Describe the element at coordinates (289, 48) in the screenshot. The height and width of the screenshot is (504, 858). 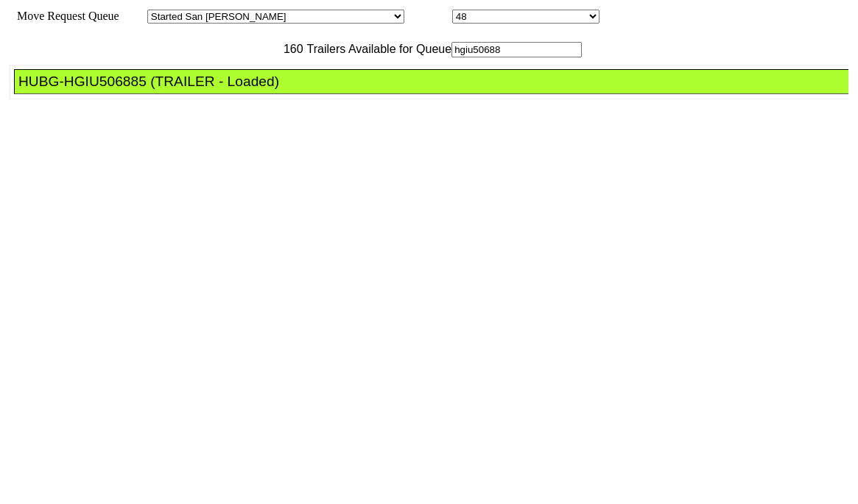
I see `span: 160` at that location.